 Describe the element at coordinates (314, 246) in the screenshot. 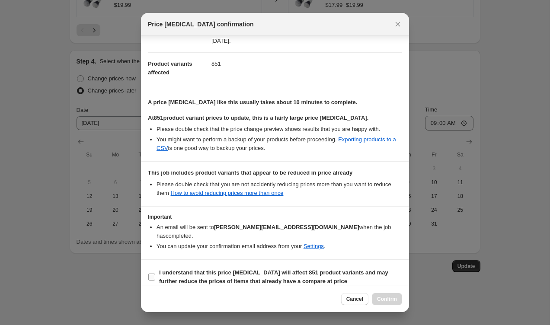

I see `a: Settings` at that location.